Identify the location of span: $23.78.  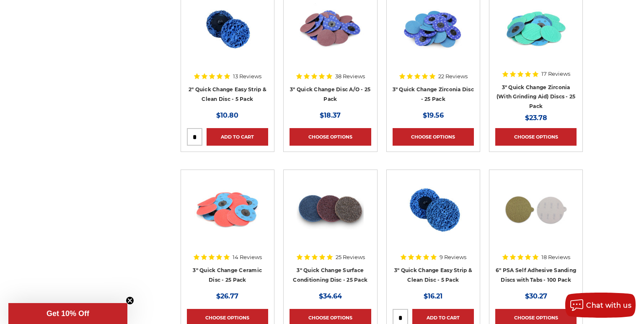
(536, 117).